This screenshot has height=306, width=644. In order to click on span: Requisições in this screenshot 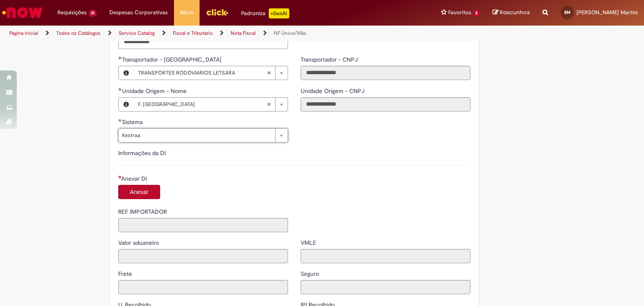, I will do `click(72, 12)`.